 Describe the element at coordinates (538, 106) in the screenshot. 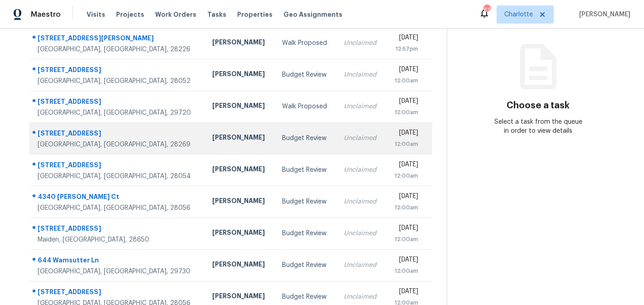

I see `h3: Choose a task` at that location.